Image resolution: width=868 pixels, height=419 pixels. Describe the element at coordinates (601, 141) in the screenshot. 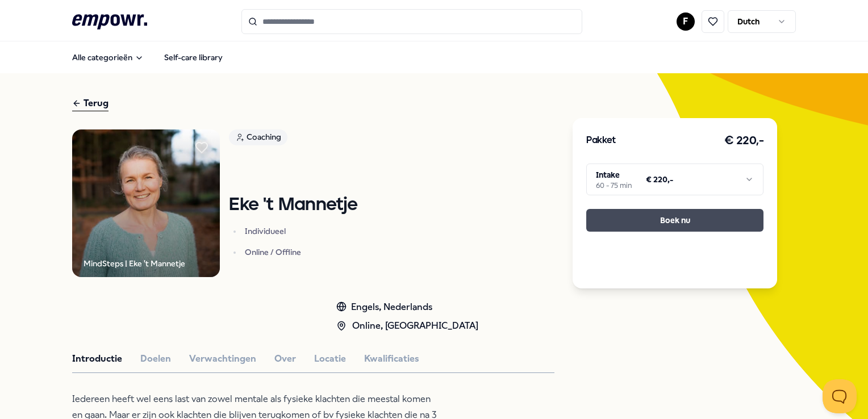

I see `h3: Pakket` at that location.